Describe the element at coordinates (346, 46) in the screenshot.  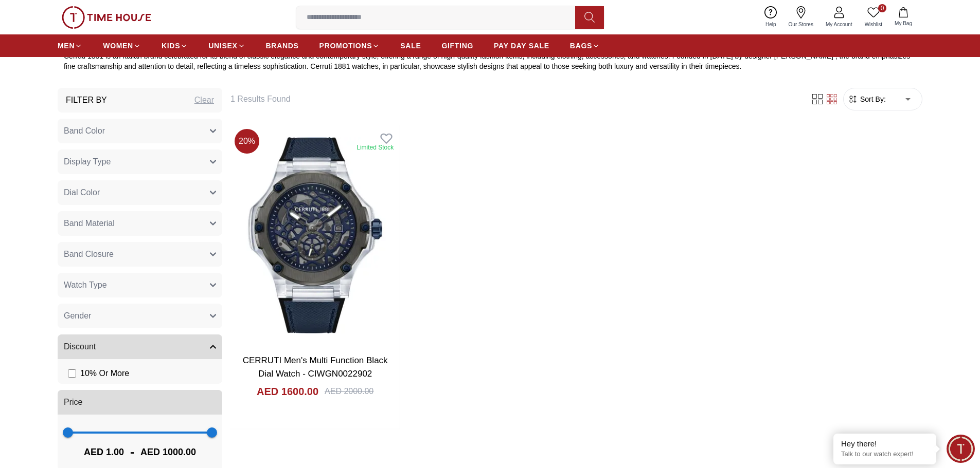
I see `span: PROMOTIONS` at that location.